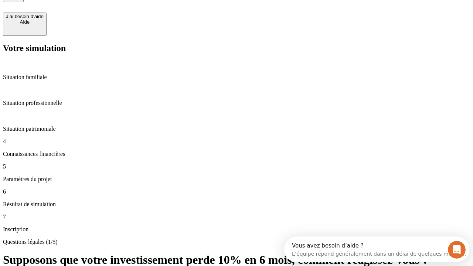  Describe the element at coordinates (236, 77) in the screenshot. I see `p: Situation familiale` at that location.